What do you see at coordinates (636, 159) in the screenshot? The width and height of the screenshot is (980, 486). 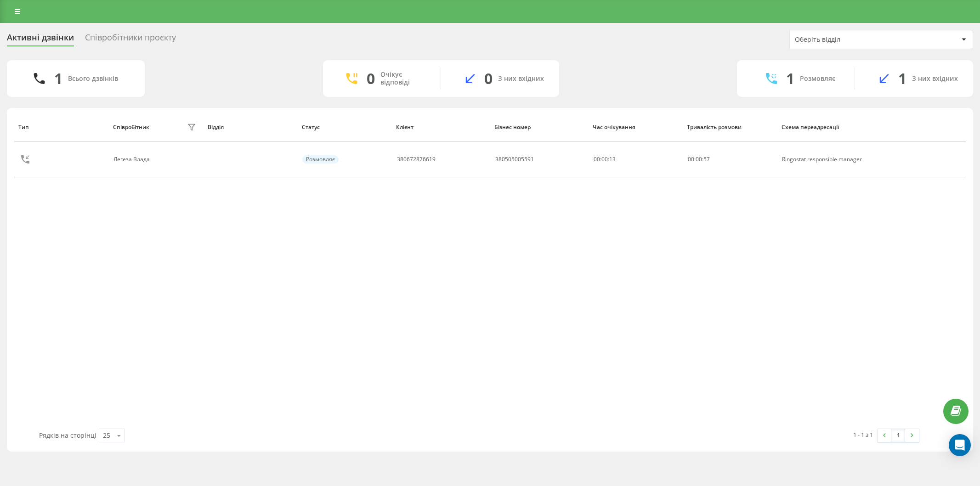 I see `div: 00:00:13` at bounding box center [636, 159].